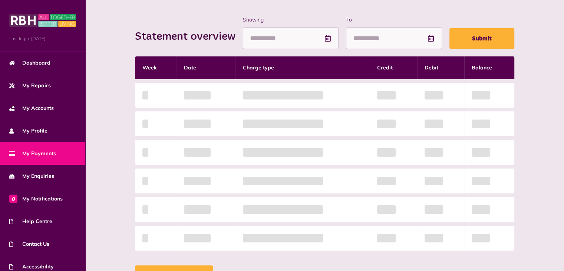 This screenshot has height=271, width=564. Describe the element at coordinates (28, 131) in the screenshot. I see `span: My Profile` at that location.